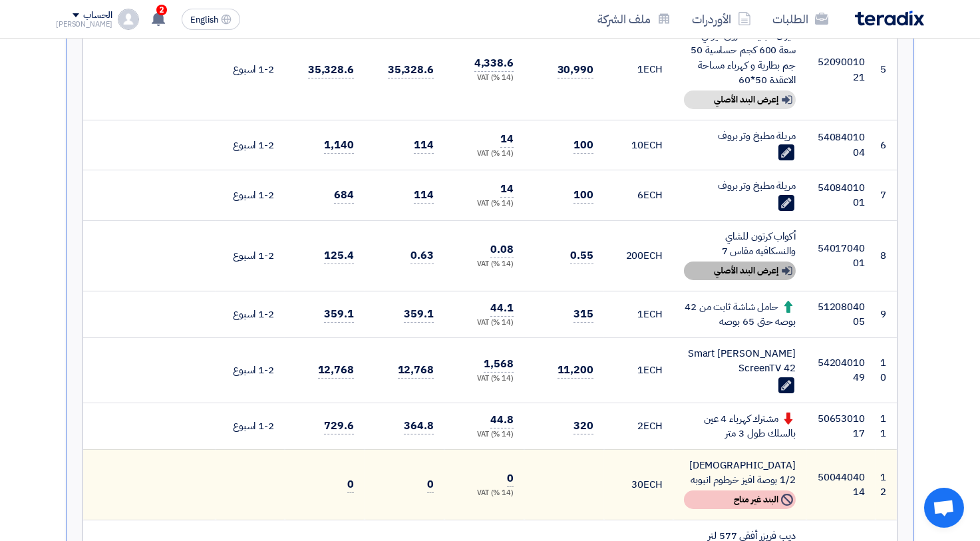 This screenshot has height=541, width=980. Describe the element at coordinates (339, 255) in the screenshot. I see `span: 125.4` at that location.